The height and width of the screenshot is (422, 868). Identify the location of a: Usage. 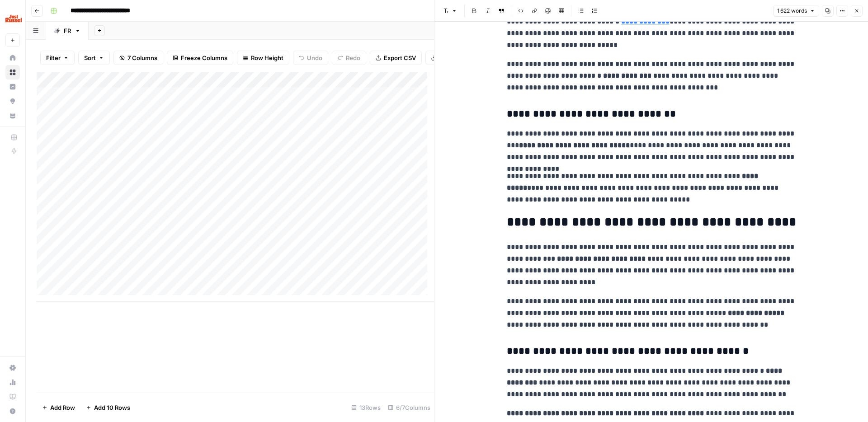
(13, 382).